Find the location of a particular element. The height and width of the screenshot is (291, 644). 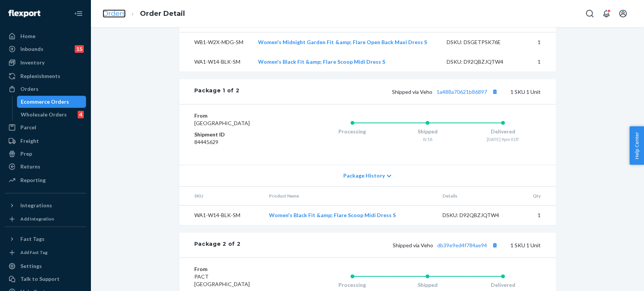

a: Replenishments is located at coordinates (45, 76).